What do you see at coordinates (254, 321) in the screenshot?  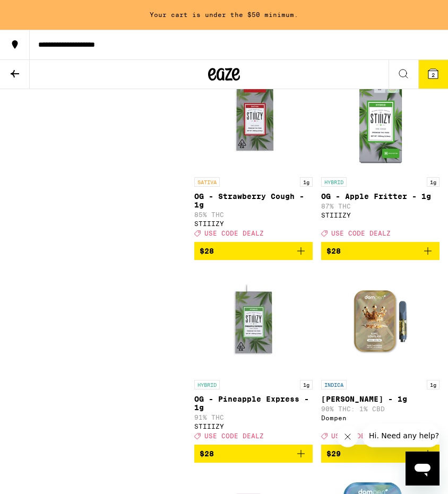 I see `img: STIIIZY - OG - Pineapple Express - 1g` at bounding box center [254, 321].